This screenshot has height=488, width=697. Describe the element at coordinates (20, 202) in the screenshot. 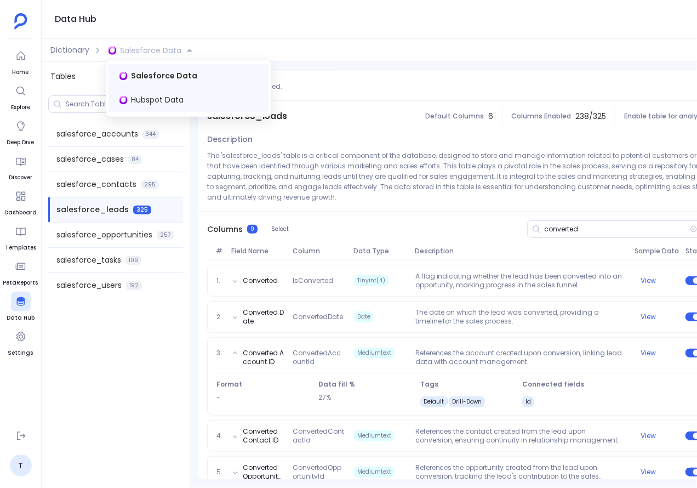

I see `a: Dashboard` at that location.